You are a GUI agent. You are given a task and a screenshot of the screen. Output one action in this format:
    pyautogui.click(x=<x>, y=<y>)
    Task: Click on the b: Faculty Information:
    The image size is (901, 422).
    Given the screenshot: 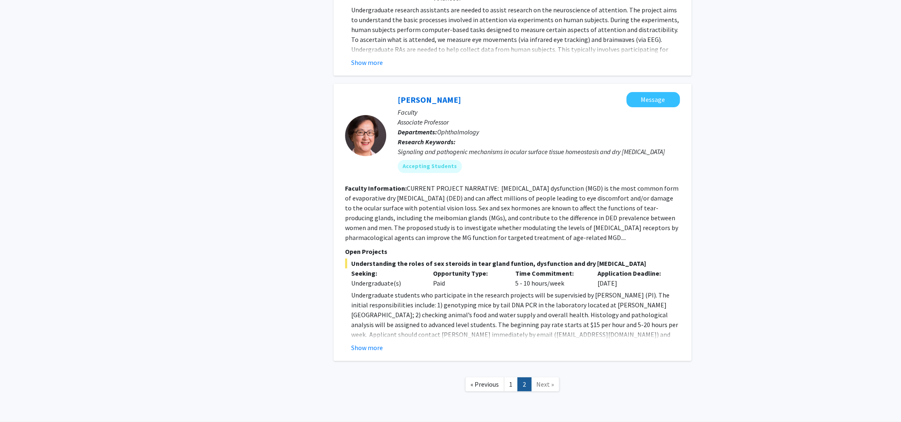 What is the action you would take?
    pyautogui.click(x=376, y=188)
    